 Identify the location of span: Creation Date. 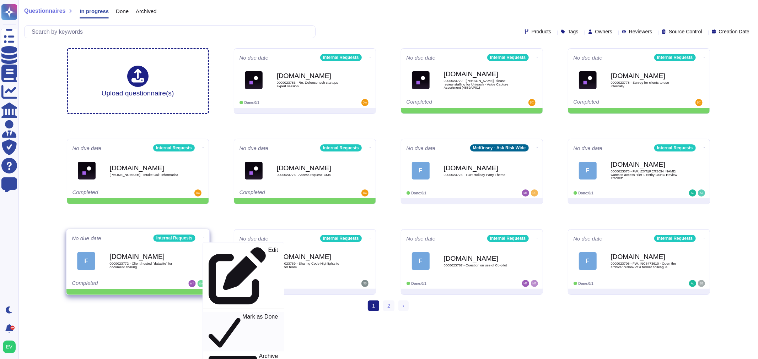
(734, 32).